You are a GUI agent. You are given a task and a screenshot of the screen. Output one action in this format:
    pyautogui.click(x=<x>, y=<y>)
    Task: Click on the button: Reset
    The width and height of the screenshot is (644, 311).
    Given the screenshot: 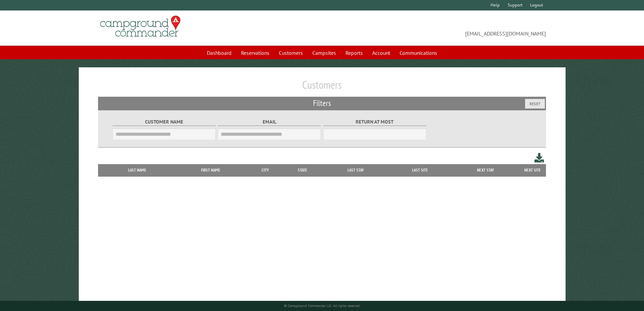 What is the action you would take?
    pyautogui.click(x=535, y=104)
    